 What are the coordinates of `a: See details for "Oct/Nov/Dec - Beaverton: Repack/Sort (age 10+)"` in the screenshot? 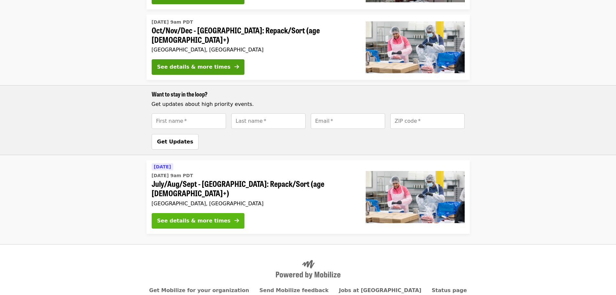 It's located at (308, 47).